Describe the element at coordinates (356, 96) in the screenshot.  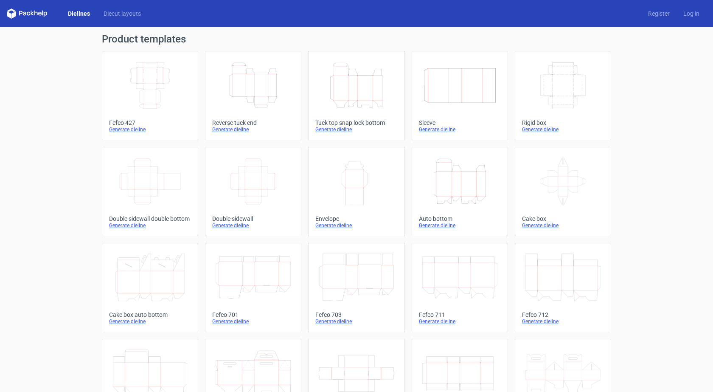
I see `a: Tuck top snap lock bottomGenerate dieline` at that location.